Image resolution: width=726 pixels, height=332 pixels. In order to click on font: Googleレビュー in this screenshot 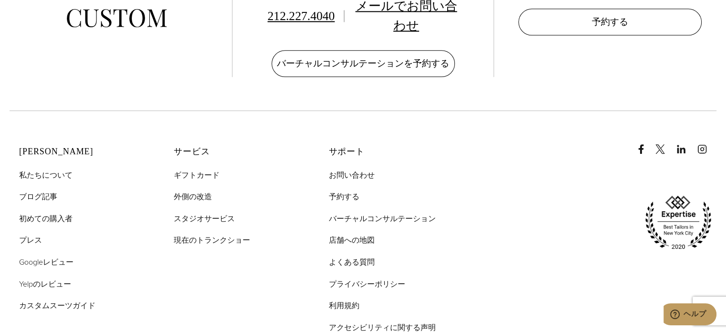, I will do `click(46, 262)`.